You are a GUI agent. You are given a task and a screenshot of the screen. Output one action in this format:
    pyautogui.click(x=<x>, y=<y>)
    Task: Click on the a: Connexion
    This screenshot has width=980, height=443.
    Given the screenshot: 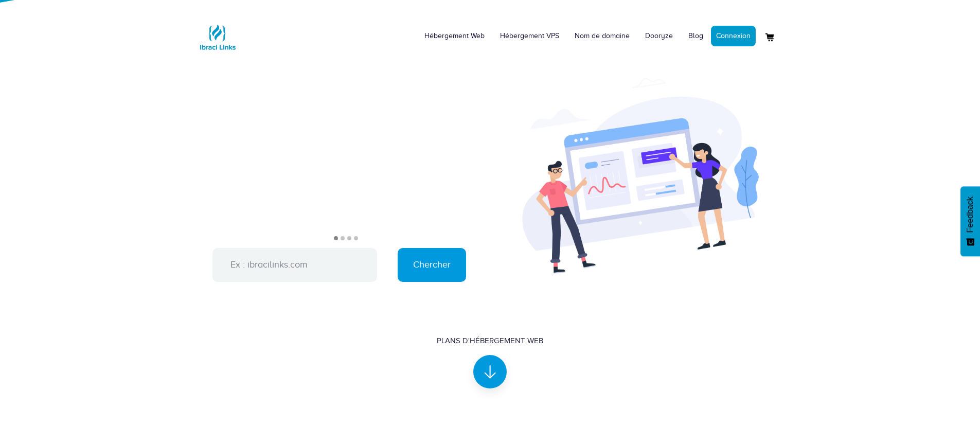 What is the action you would take?
    pyautogui.click(x=733, y=36)
    